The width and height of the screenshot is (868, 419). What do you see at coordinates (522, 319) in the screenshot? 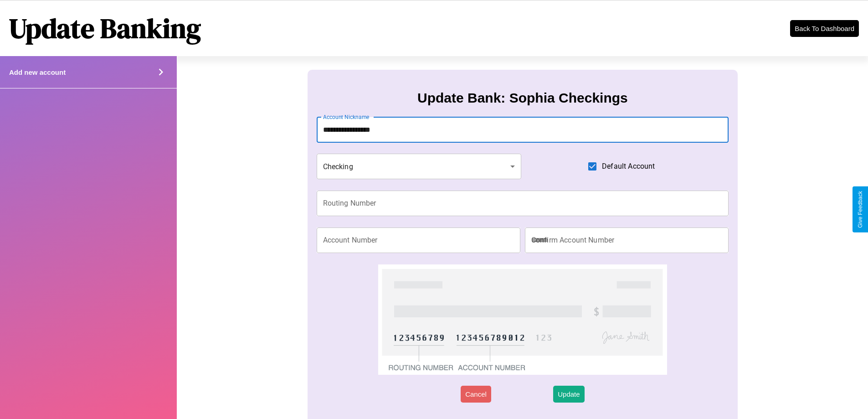
I see `img: check` at bounding box center [522, 319].